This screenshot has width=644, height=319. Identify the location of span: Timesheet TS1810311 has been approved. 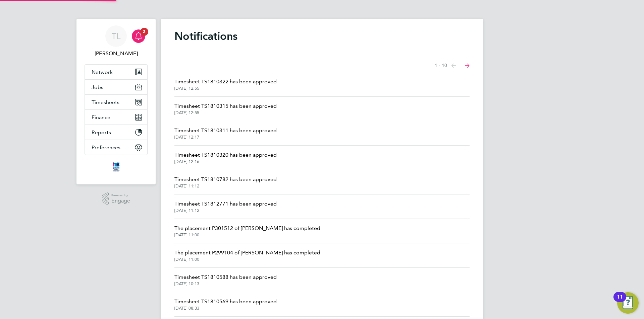
(225, 130).